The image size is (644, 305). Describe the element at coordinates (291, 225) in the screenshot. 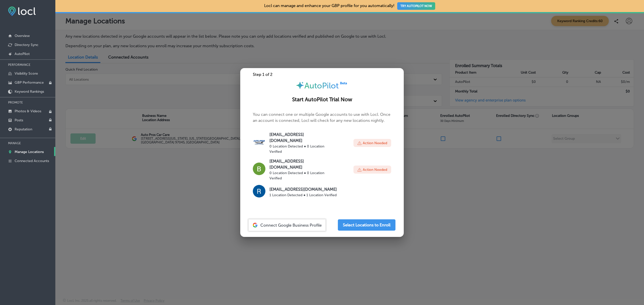

I see `span: Connect Google Business Profile` at that location.